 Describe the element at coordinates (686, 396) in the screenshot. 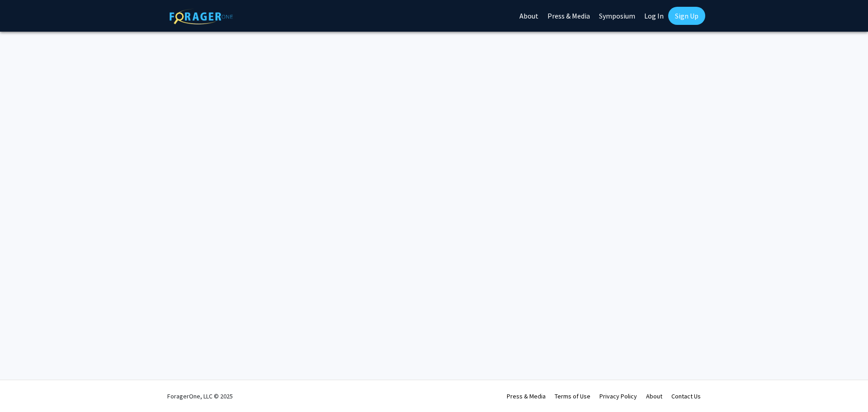

I see `a: Contact Us` at that location.